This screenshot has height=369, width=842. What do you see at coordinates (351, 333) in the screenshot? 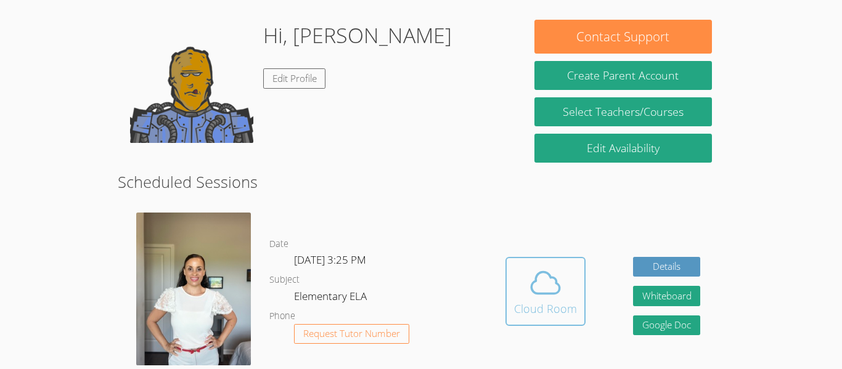
I see `span: Request Tutor Number` at bounding box center [351, 333].